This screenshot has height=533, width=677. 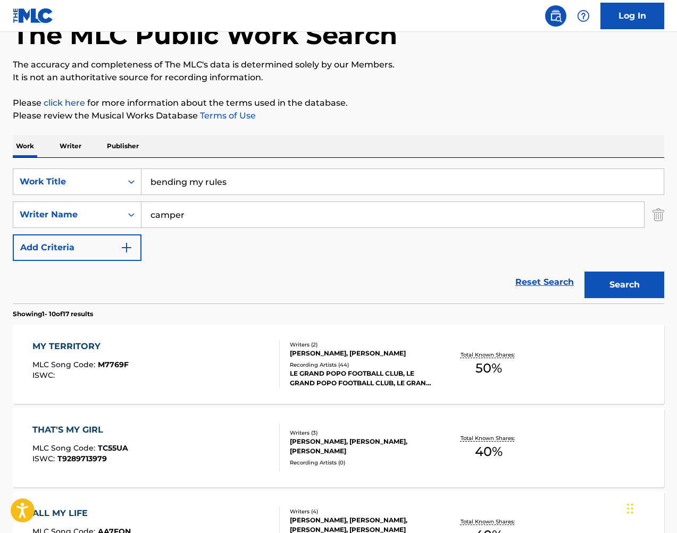 I want to click on button: Search, so click(x=624, y=285).